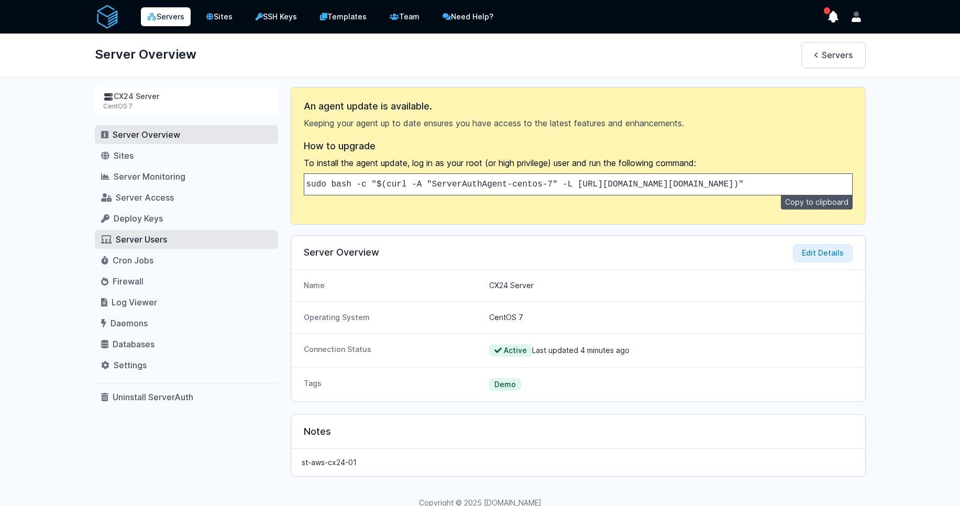 The height and width of the screenshot is (506, 960). I want to click on dd: CX24 Server, so click(671, 286).